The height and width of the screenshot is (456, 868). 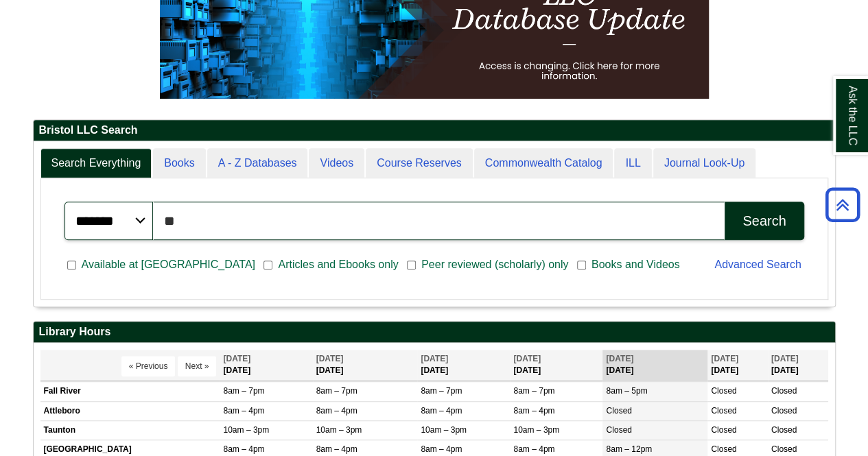 What do you see at coordinates (411, 266) in the screenshot?
I see `input: Peer reviewed (scholarly) only` at bounding box center [411, 266].